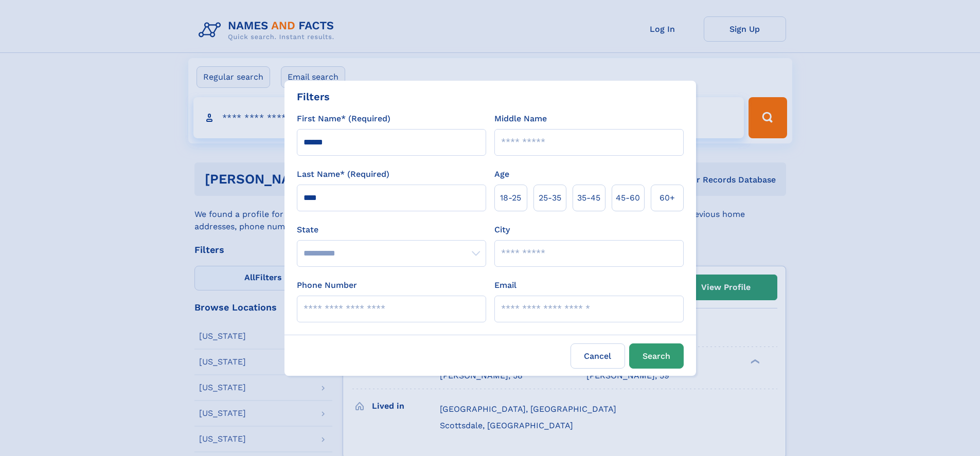 The width and height of the screenshot is (980, 456). I want to click on button: Search, so click(657, 356).